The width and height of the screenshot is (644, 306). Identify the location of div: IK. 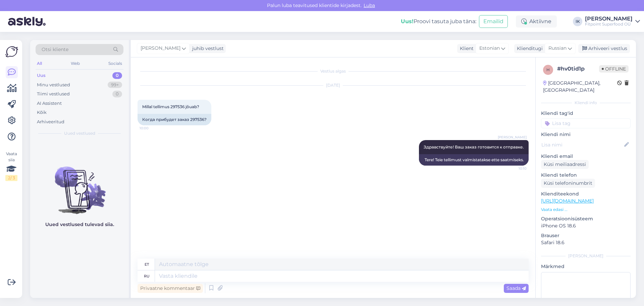
(578, 21).